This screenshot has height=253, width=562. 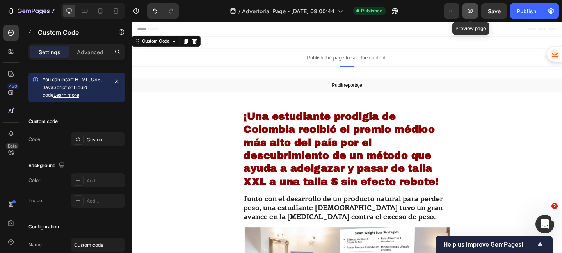 What do you see at coordinates (230, 201) in the screenshot?
I see `strong: Junto con el desarrollo de un producto natural para perder peso, una estudiante [DEMOGRAPHIC_DATA...` at bounding box center [230, 201].